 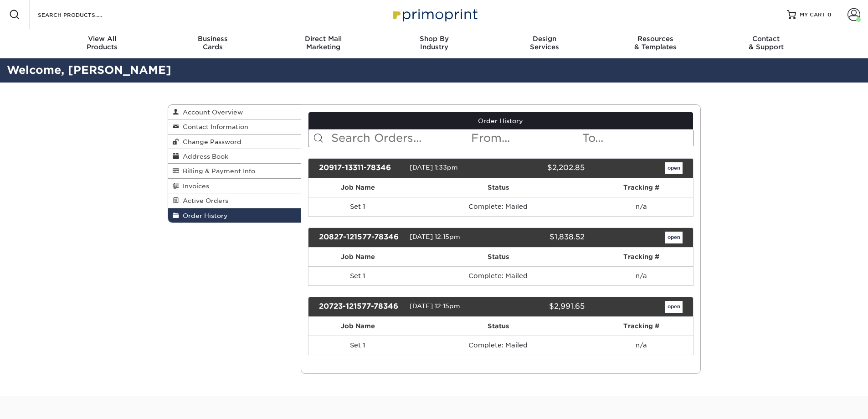 I want to click on span: Design, so click(x=544, y=38).